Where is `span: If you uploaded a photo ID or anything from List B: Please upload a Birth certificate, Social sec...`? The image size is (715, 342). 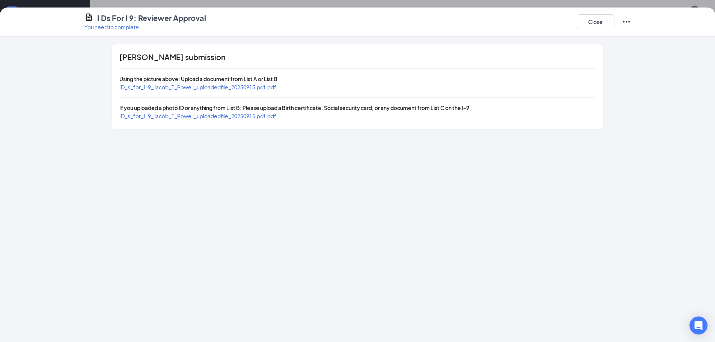 span: If you uploaded a photo ID or anything from List B: Please upload a Birth certificate, Social sec... is located at coordinates (294, 108).